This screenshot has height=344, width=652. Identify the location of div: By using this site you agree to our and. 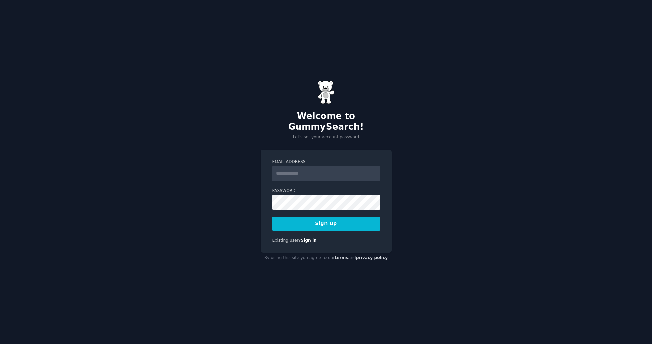
(326, 258).